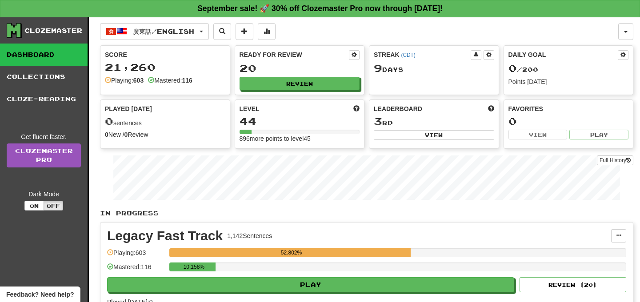 The image size is (640, 302). I want to click on div: Dark Mode, so click(44, 194).